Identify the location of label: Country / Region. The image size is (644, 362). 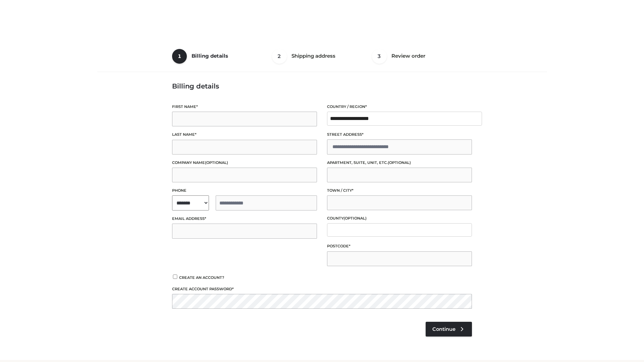
(399, 107).